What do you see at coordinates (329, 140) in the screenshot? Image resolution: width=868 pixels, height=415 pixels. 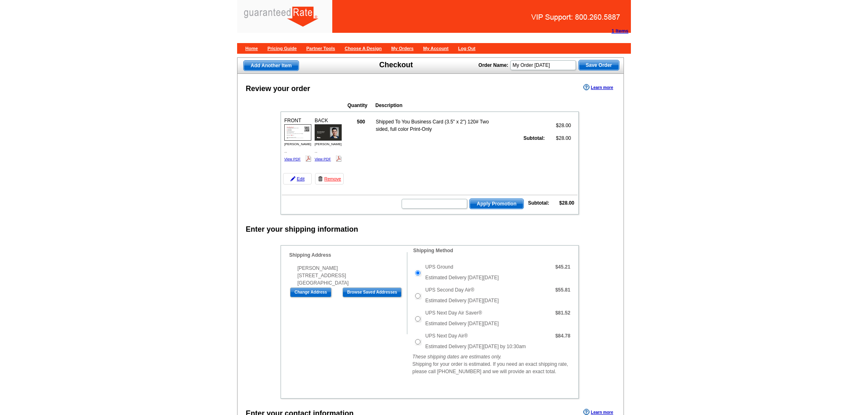 I see `div: BACK` at bounding box center [329, 140].